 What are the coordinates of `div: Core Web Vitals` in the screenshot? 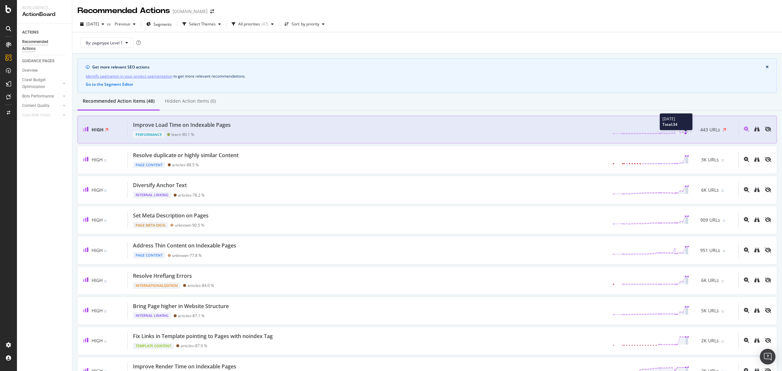 It's located at (36, 115).